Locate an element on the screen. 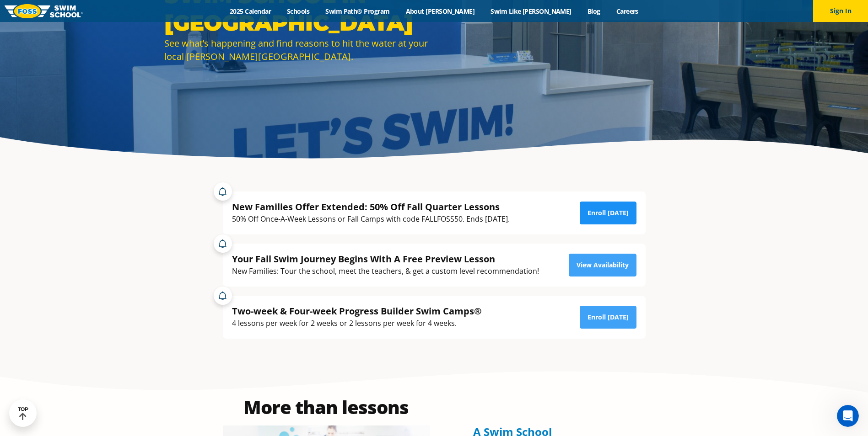 This screenshot has height=436, width=868. div: Your Fall Swim Journey Begins With A Free Preview Lesson is located at coordinates (386, 259).